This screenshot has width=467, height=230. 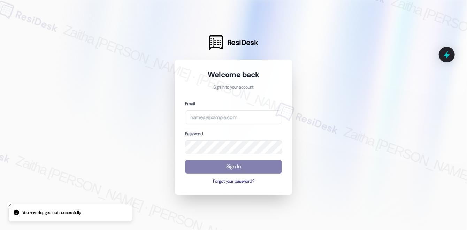 I want to click on label: Password, so click(x=194, y=134).